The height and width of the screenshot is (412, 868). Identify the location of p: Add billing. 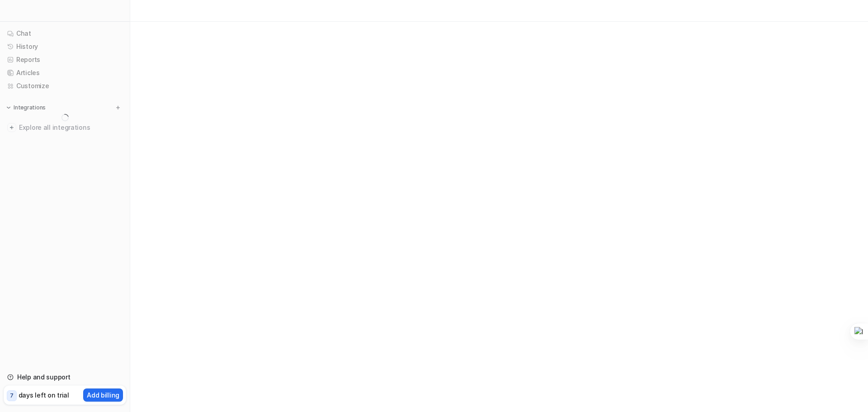
(103, 394).